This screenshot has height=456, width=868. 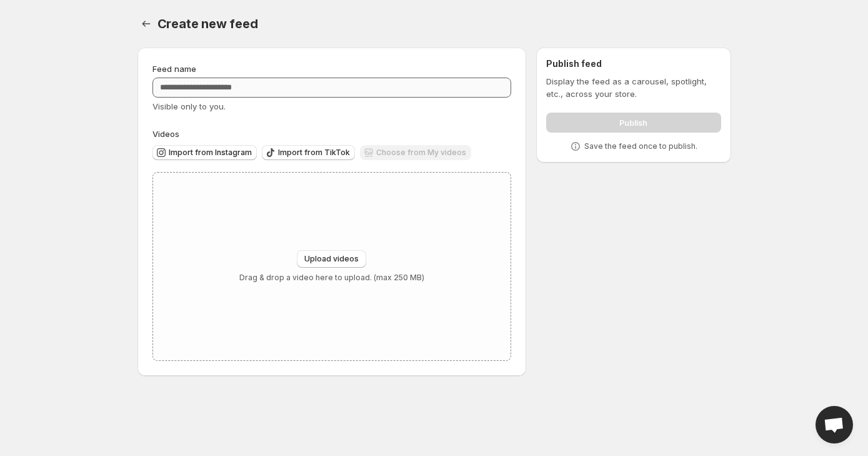 What do you see at coordinates (174, 69) in the screenshot?
I see `span: Feed name` at bounding box center [174, 69].